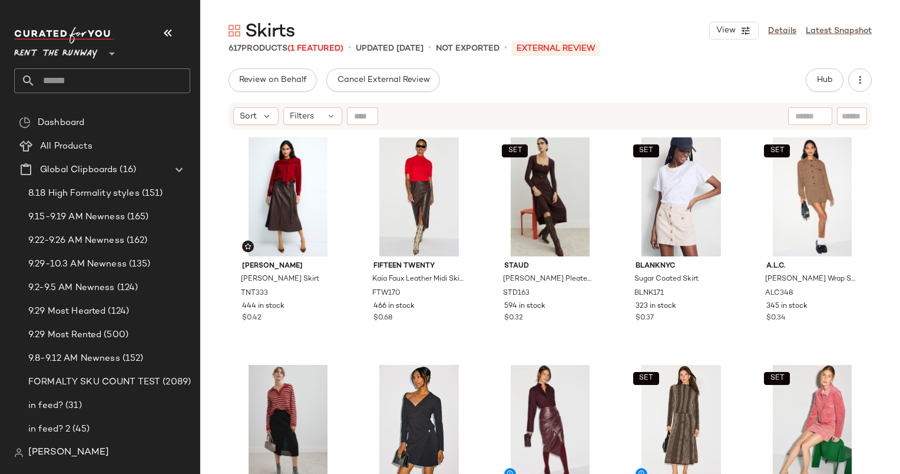 The image size is (900, 474). What do you see at coordinates (383, 80) in the screenshot?
I see `button: Cancel External Review` at bounding box center [383, 80].